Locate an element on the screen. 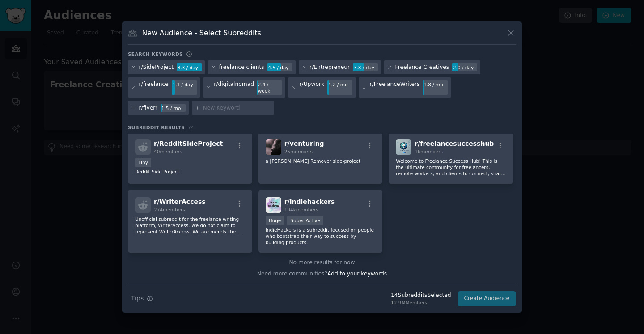 This screenshot has width=644, height=334. img: freelancesuccesshub is located at coordinates (404, 146).